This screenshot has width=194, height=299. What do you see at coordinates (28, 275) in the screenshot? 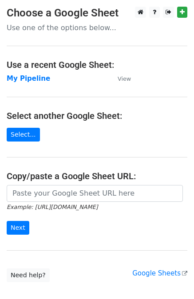
I see `a: Need help?` at bounding box center [28, 275].